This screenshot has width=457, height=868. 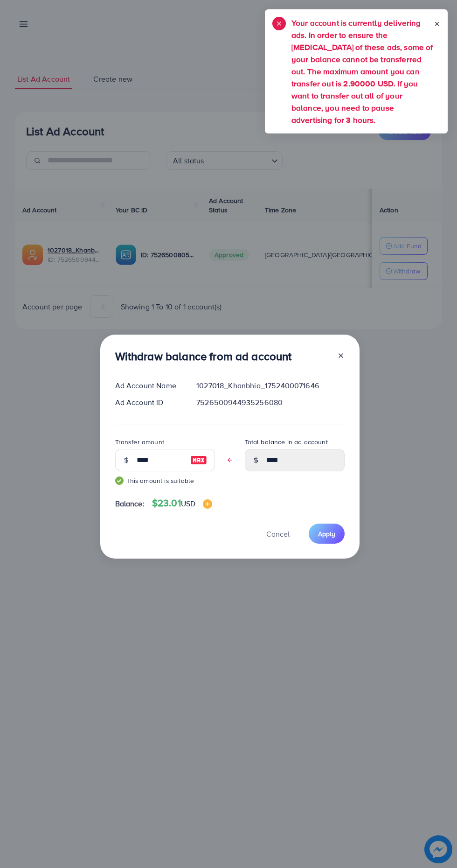 I want to click on label: Transfer amount, so click(x=139, y=442).